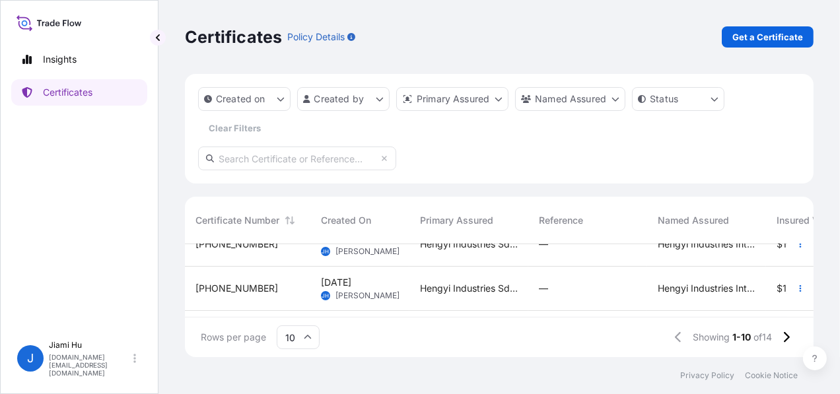 The width and height of the screenshot is (840, 394). Describe the element at coordinates (297, 159) in the screenshot. I see `input: Search Certificate or Reference...` at that location.